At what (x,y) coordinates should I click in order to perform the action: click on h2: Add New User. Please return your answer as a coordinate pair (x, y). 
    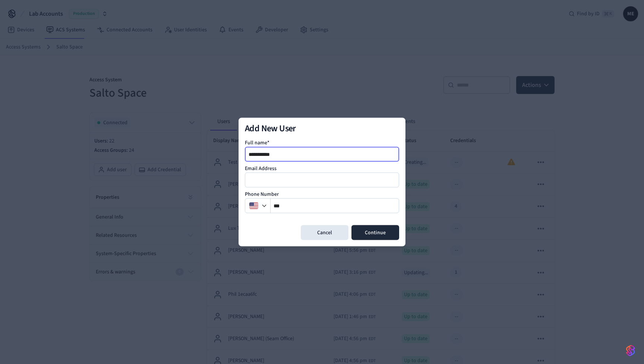
    Looking at the image, I should click on (322, 128).